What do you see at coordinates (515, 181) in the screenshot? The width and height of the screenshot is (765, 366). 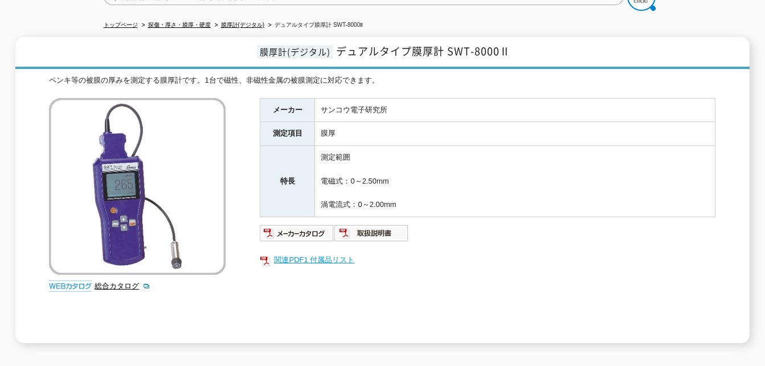 I see `td: 測定範囲 電磁式：0～2.50mm 渦電流式：0～2.00mm` at bounding box center [515, 181].